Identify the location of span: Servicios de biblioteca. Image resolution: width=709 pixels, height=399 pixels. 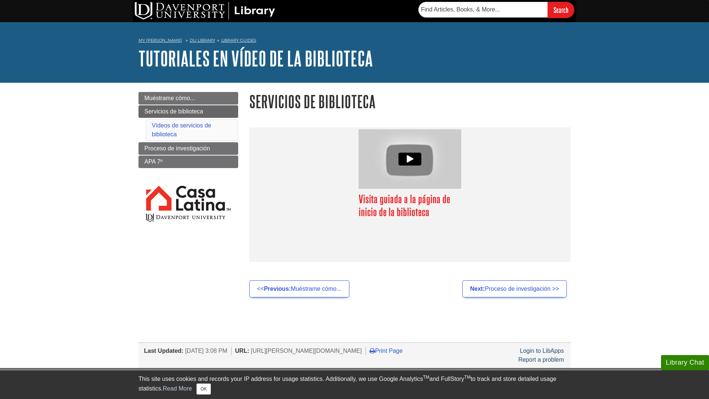
(173, 111).